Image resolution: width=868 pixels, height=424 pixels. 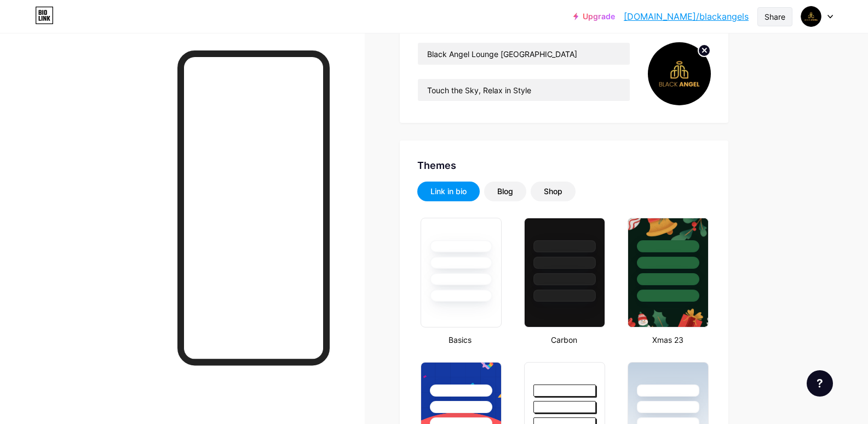 I want to click on div: Carbon, so click(x=563, y=339).